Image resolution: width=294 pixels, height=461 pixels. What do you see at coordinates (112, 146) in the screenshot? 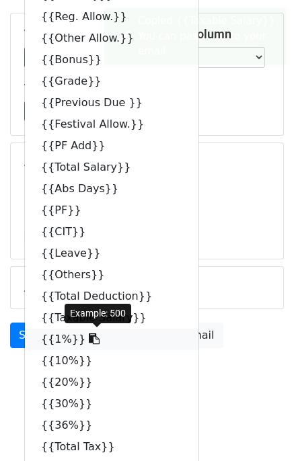
I see `a: {{PF Add}}` at bounding box center [112, 146].